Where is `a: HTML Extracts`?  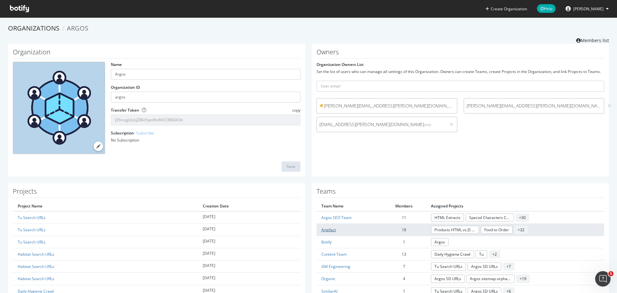 a: HTML Extracts is located at coordinates (448, 217).